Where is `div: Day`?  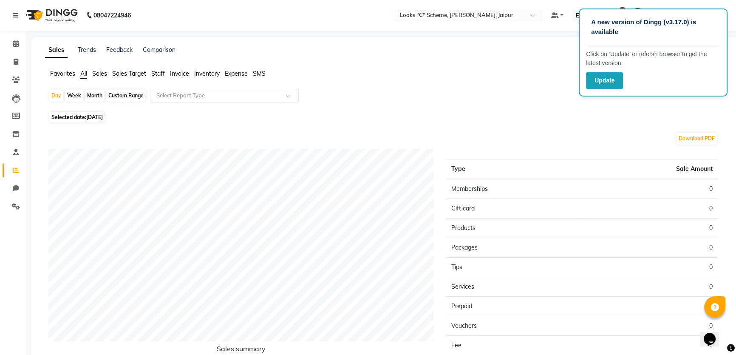
div: Day is located at coordinates (56, 96).